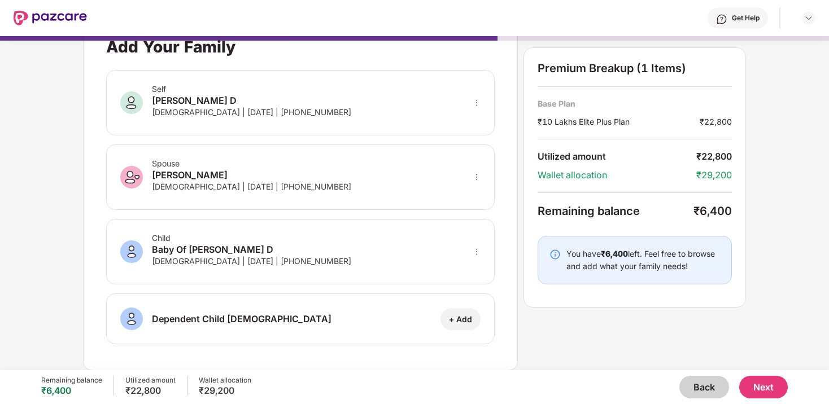 This screenshot has width=829, height=404. What do you see at coordinates (764, 387) in the screenshot?
I see `button: Next` at bounding box center [764, 387].